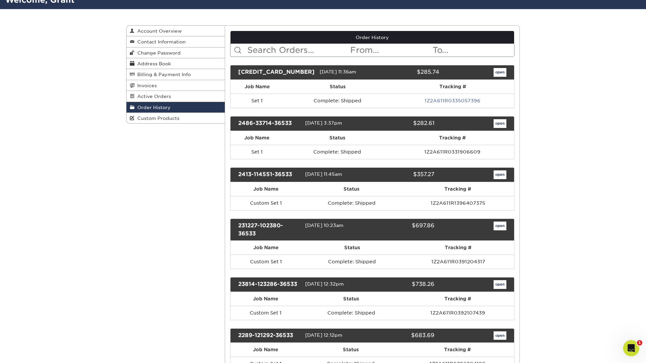 The width and height of the screenshot is (646, 363). I want to click on span: Address Book, so click(153, 64).